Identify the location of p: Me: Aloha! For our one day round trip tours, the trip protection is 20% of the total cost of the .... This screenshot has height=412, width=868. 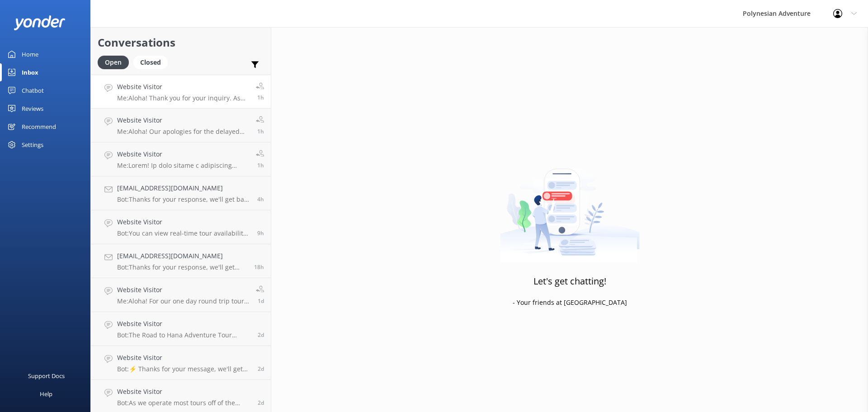
(183, 301).